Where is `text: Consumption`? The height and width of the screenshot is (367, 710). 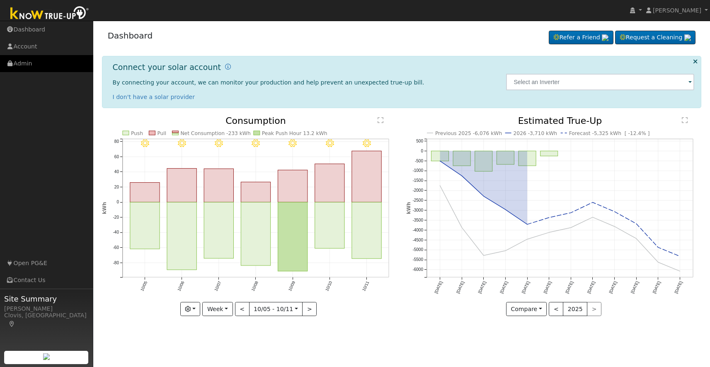
text: Consumption is located at coordinates (256, 121).